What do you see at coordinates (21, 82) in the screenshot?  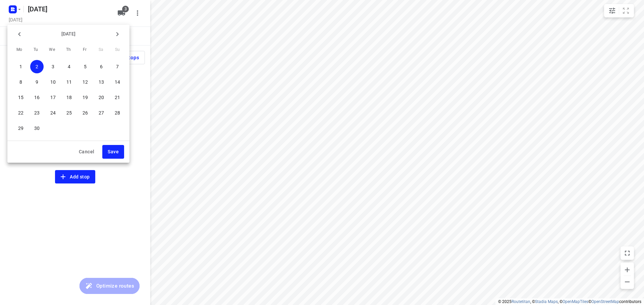 I see `p: 8` at bounding box center [21, 82].